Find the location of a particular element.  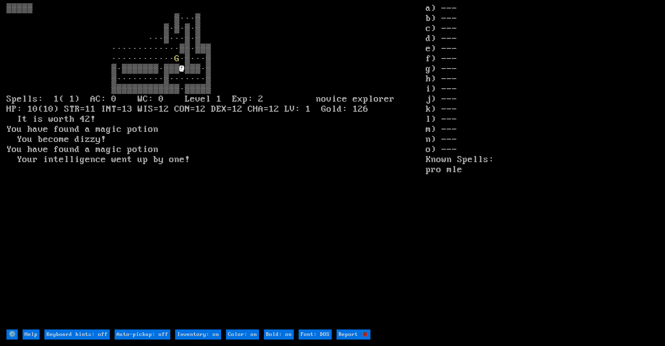

input: Help is located at coordinates (31, 334).